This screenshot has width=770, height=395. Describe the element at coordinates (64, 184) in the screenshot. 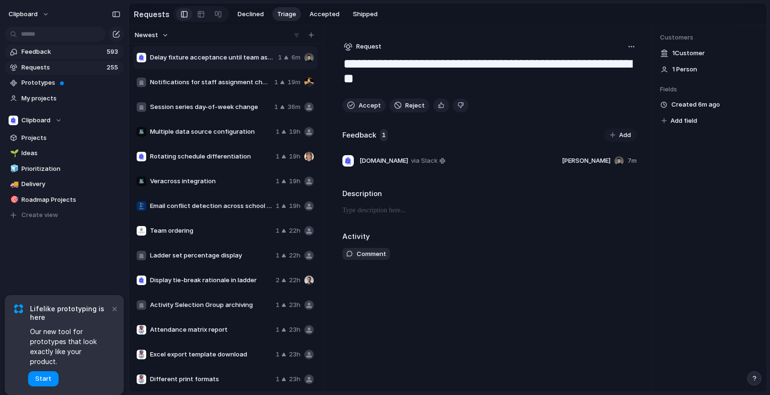

I see `a: 🚚Delivery` at that location.